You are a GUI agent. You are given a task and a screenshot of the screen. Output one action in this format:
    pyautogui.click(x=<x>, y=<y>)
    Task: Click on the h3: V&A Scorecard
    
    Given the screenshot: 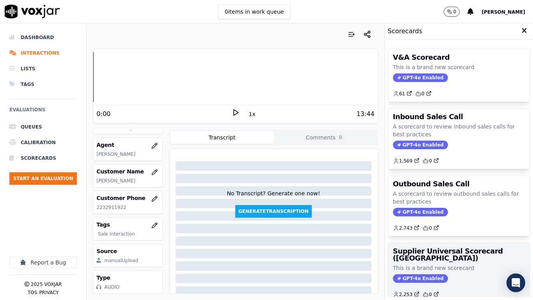 What is the action you would take?
    pyautogui.click(x=459, y=57)
    